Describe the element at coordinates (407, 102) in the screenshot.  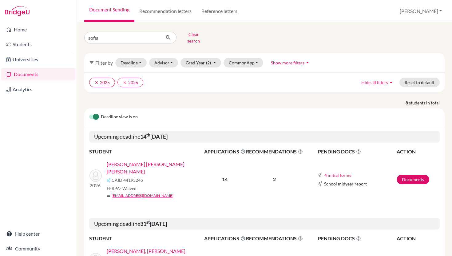
I see `strong: 8` at that location.